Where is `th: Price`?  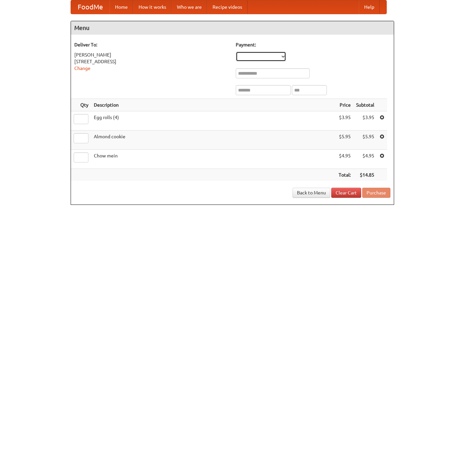 th: Price is located at coordinates (345, 105).